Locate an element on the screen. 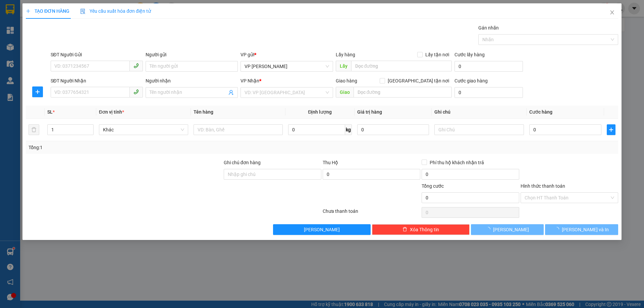 This screenshot has width=644, height=308. span: Cước hàng is located at coordinates (541, 112).